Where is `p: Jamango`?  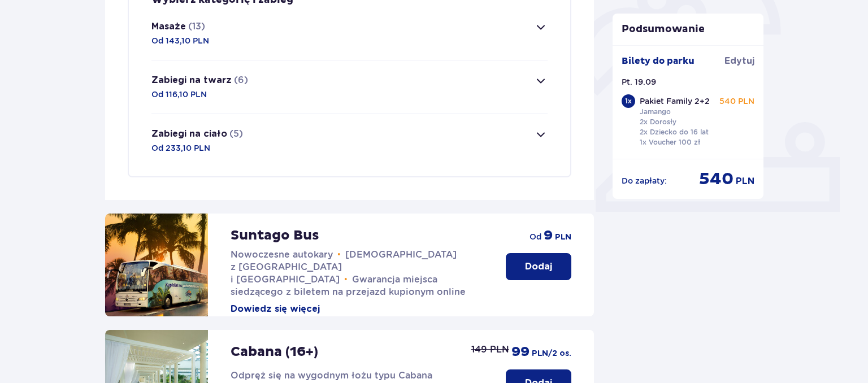
p: Jamango is located at coordinates (655, 112).